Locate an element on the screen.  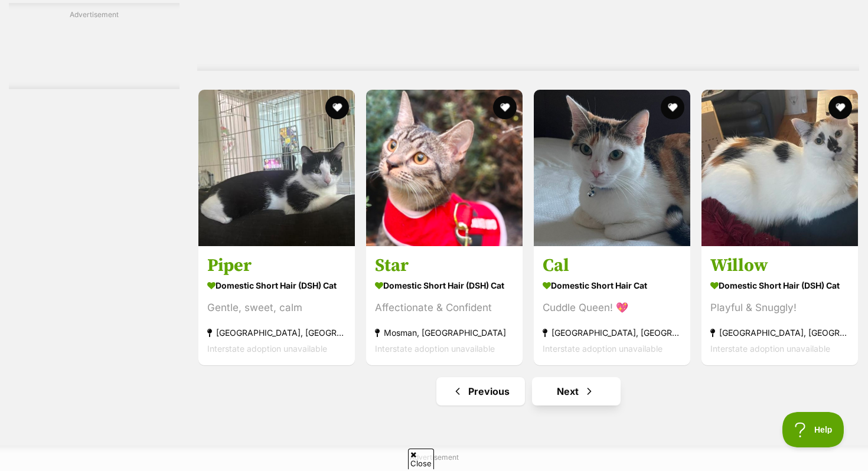
div: Cuddle Queen! 💖 is located at coordinates (612, 308).